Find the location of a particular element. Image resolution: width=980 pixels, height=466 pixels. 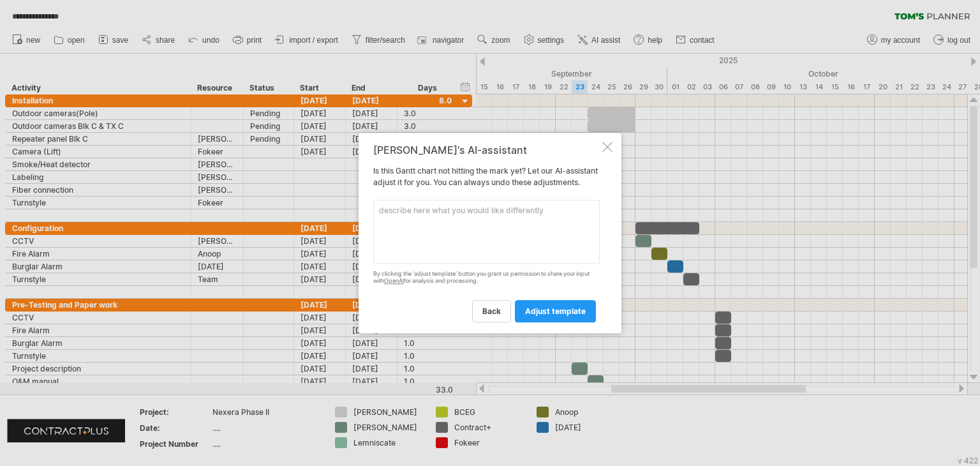

a: adjust template is located at coordinates (555, 310).